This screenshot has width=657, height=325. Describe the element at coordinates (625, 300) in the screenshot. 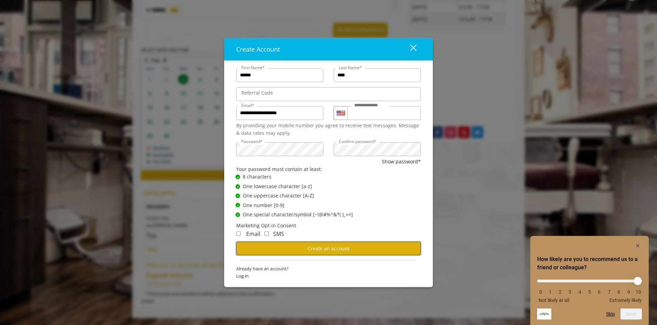

I see `span: Extremely likely` at that location.